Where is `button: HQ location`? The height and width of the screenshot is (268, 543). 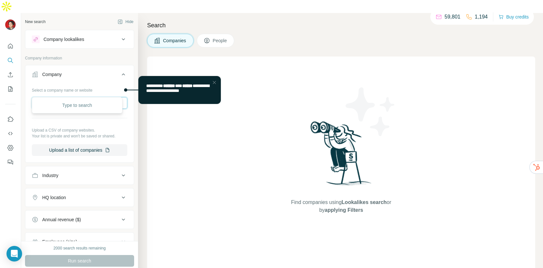 button: HQ location is located at coordinates (80, 197).